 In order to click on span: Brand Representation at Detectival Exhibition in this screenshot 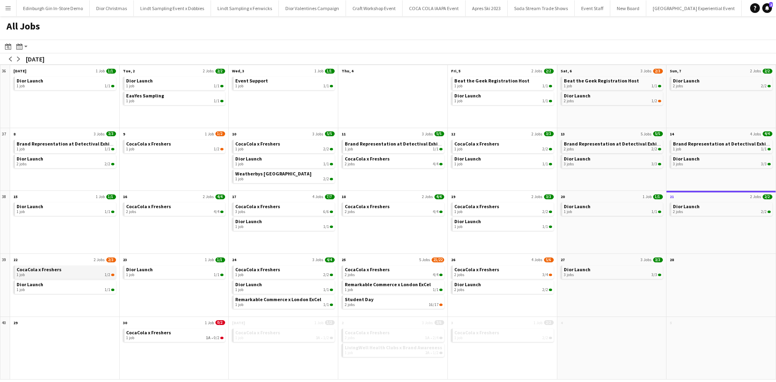, I will do `click(70, 144)`.